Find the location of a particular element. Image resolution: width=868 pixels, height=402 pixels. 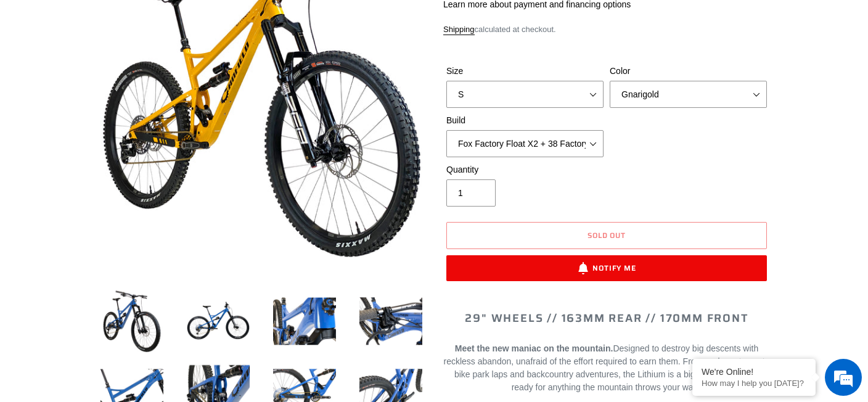

button: Notify Me is located at coordinates (607, 268).